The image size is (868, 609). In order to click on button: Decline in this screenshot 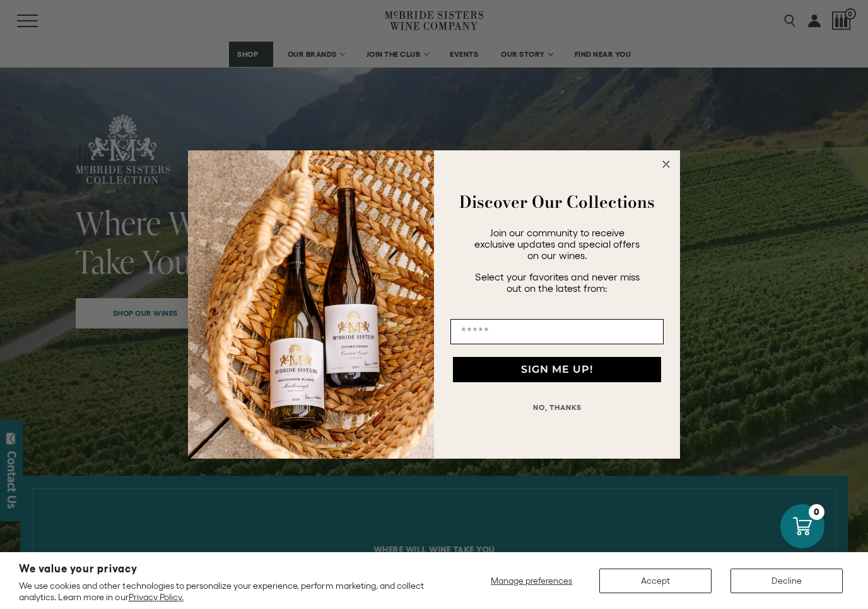, I will do `click(787, 580)`.